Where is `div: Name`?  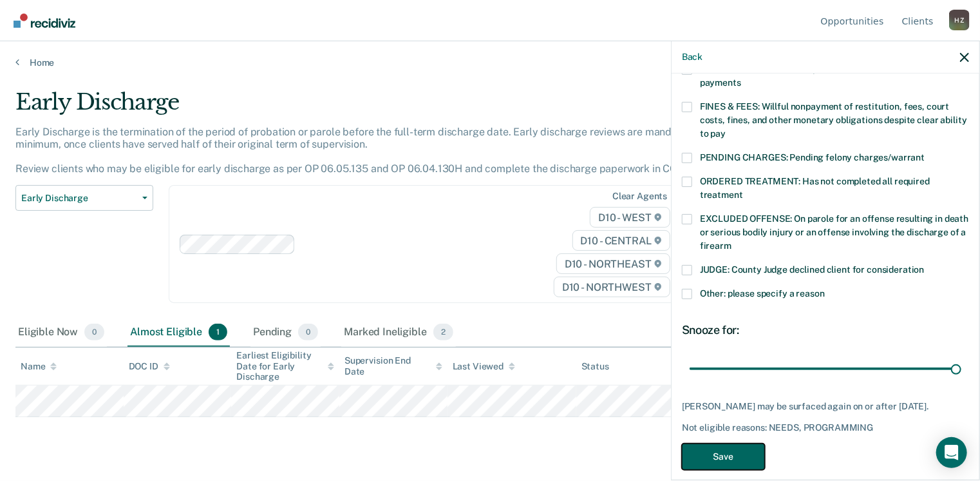 div: Name is located at coordinates (39, 366).